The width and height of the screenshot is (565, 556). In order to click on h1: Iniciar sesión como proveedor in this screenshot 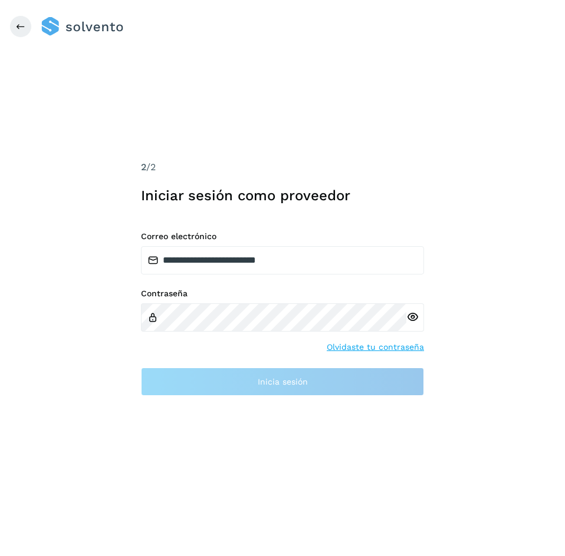, I will do `click(282, 196)`.